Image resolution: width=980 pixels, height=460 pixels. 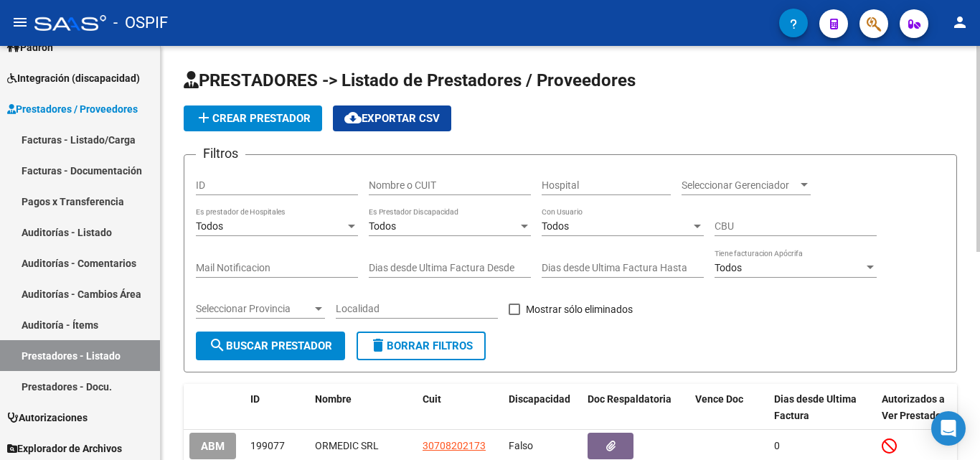 What do you see at coordinates (815, 407) in the screenshot?
I see `span: Dias desde Ultima Factura` at bounding box center [815, 407].